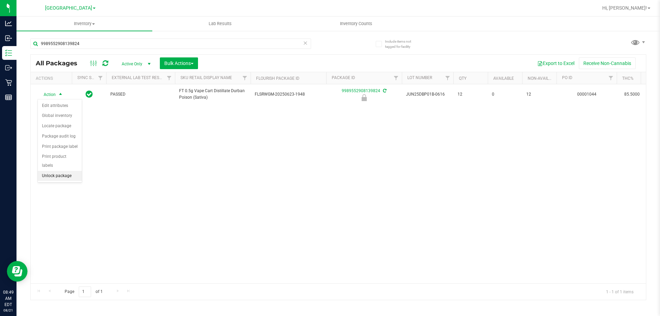 The width and height of the screenshot is (660, 316). Describe the element at coordinates (89, 94) in the screenshot. I see `span: In Sync` at that location.